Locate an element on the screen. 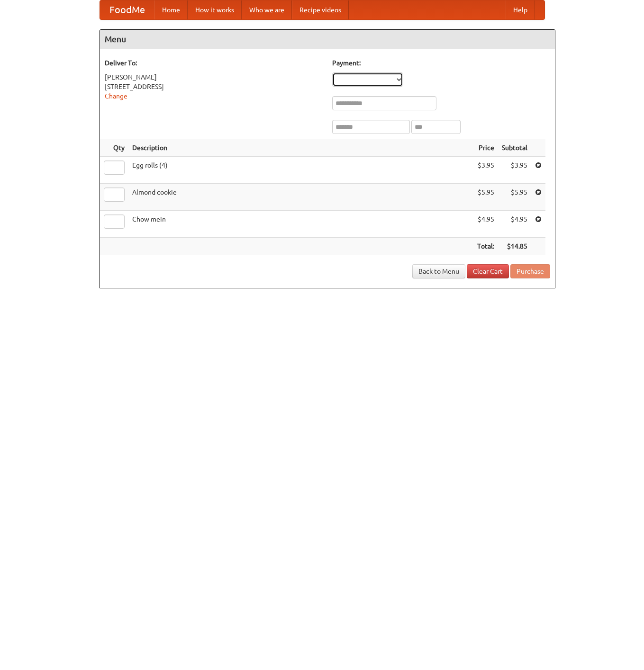  a: Who we are is located at coordinates (266, 10).